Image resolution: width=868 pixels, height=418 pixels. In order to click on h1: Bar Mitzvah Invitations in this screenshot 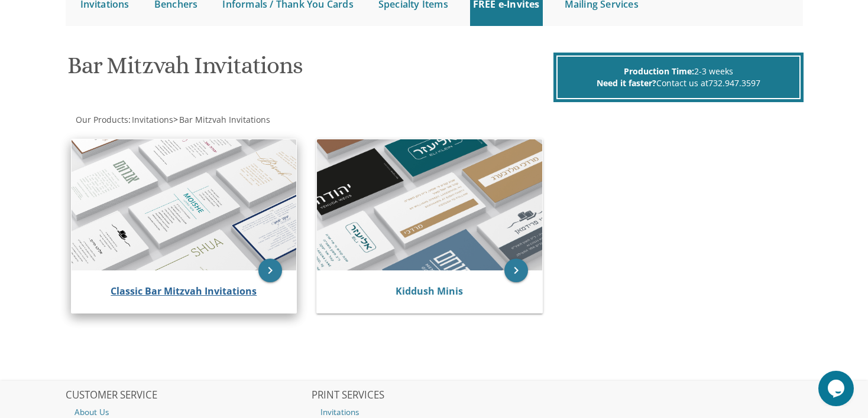, I will do `click(309, 70)`.